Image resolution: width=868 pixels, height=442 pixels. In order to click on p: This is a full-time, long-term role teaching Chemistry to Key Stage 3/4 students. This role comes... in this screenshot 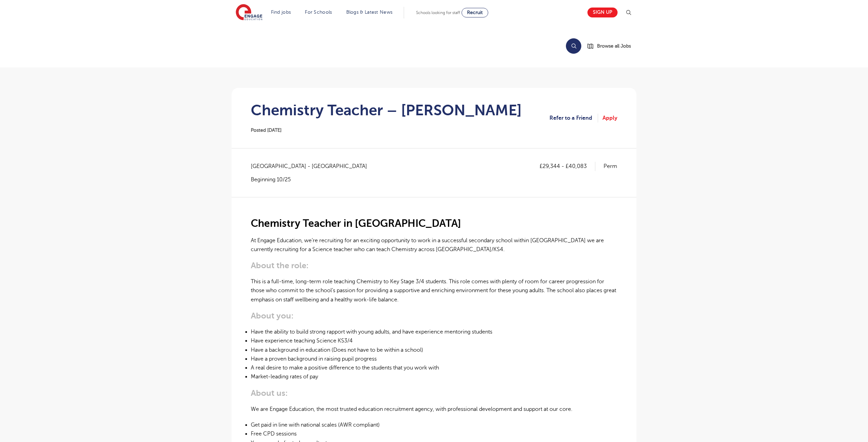, I will do `click(434, 290)`.